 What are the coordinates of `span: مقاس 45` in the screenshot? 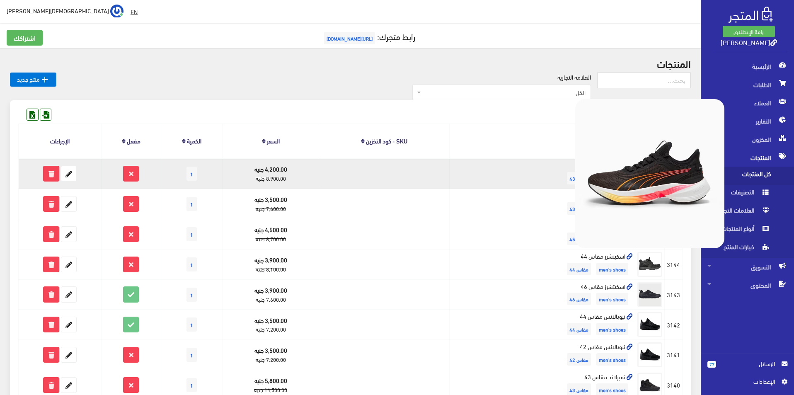 It's located at (579, 239).